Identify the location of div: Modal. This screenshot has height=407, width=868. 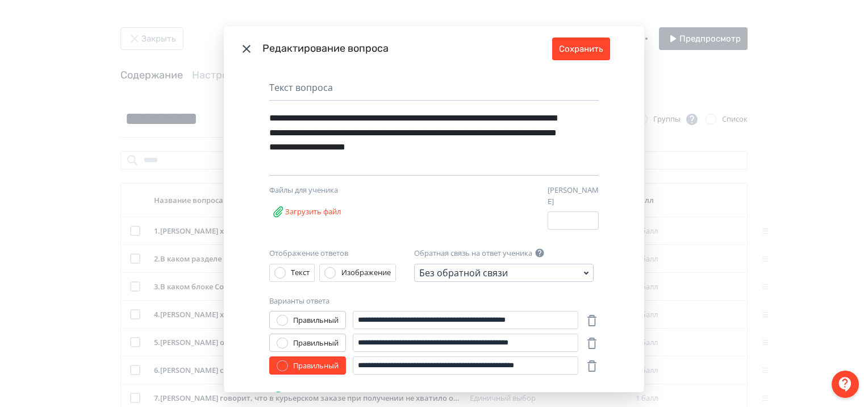
(434, 209).